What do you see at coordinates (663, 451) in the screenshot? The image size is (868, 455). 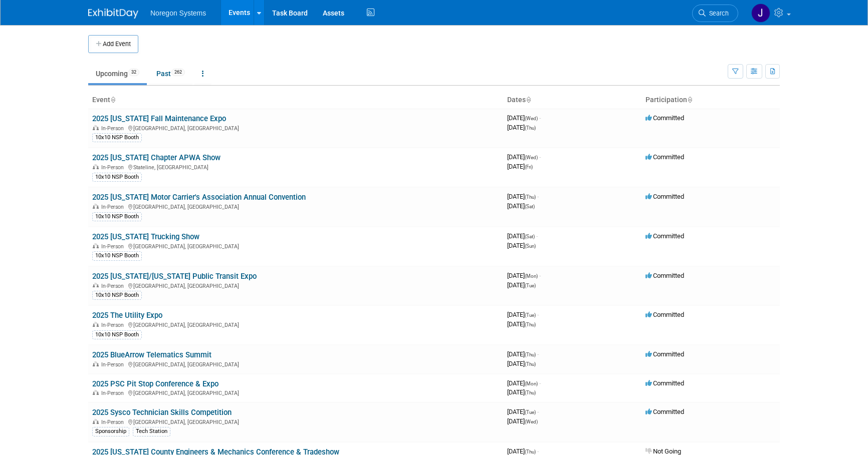 I see `span: Not Going` at bounding box center [663, 451].